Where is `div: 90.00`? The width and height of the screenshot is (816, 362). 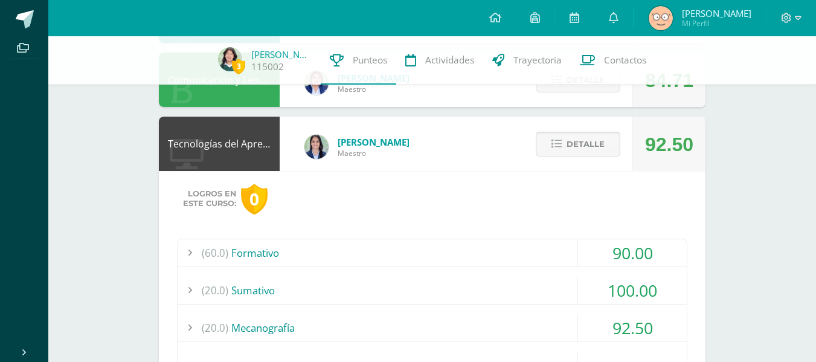
div: 90.00 is located at coordinates (633, 253).